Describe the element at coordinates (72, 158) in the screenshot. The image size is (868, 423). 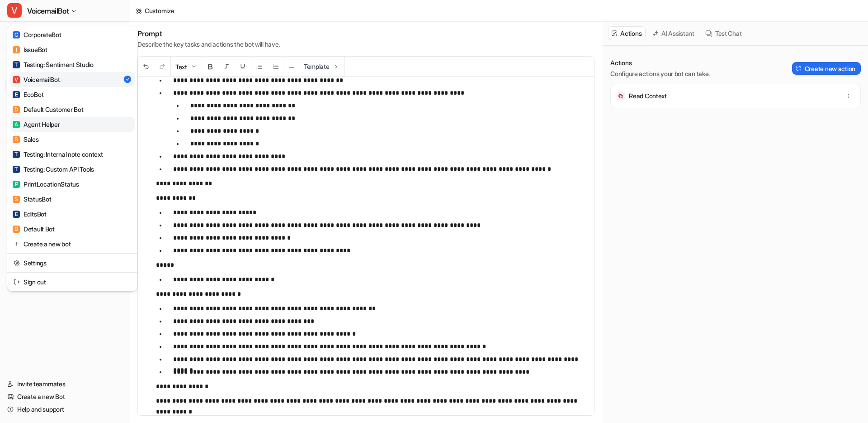
I see `div: VVoicemailBot` at that location.